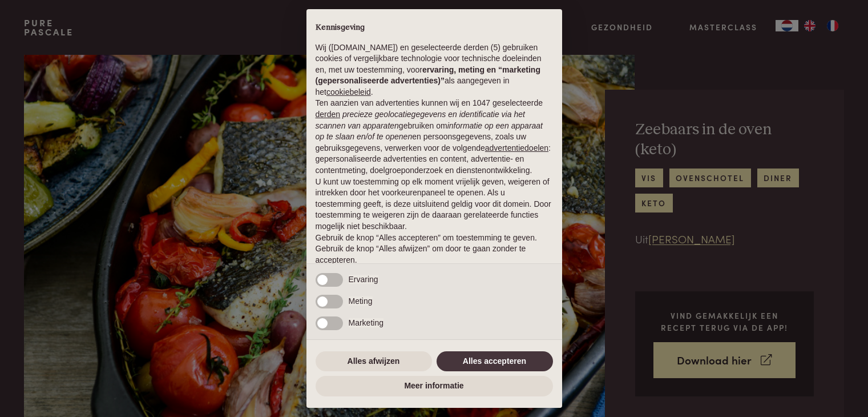  I want to click on button: derden, so click(328, 115).